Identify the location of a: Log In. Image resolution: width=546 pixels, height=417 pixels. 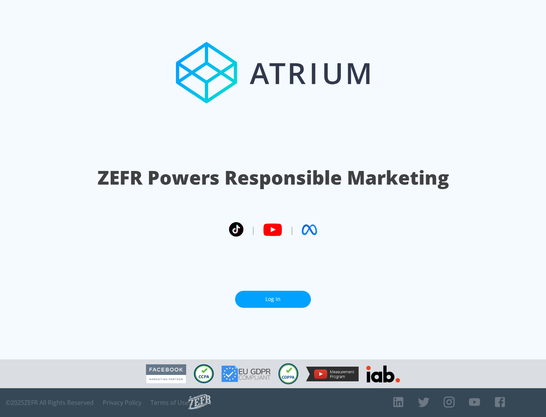
(273, 299).